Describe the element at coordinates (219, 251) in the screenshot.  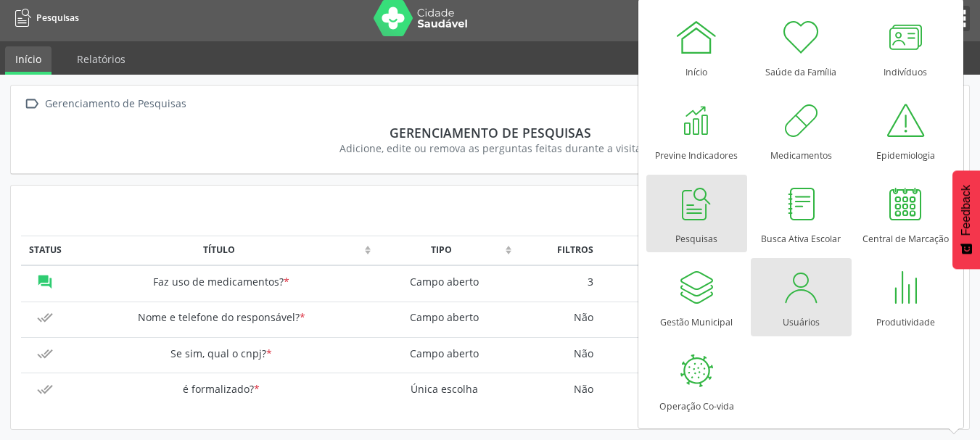
I see `div: Título` at that location.